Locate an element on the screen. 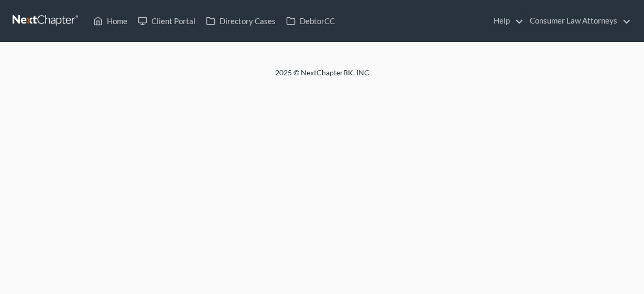 Image resolution: width=644 pixels, height=294 pixels. a: Directory Cases is located at coordinates (241, 21).